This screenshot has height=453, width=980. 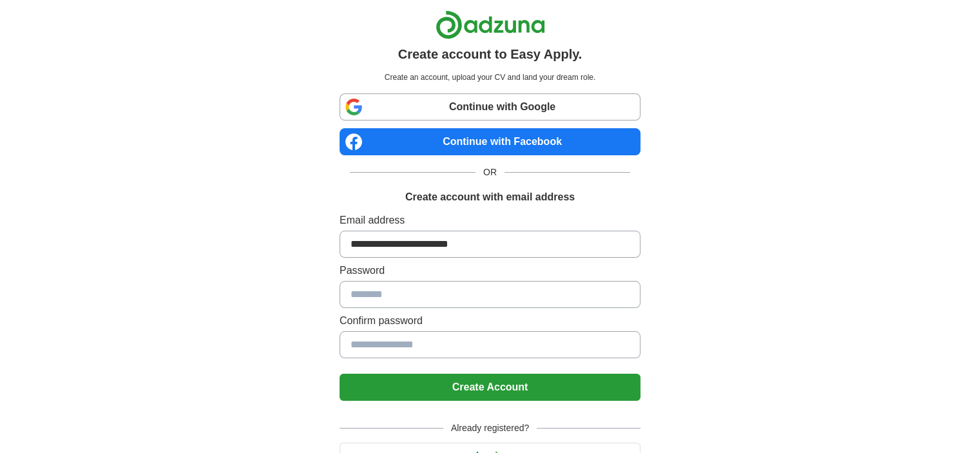 What do you see at coordinates (490, 77) in the screenshot?
I see `p: Create an account, upload your CV and land your dream role.` at bounding box center [490, 77].